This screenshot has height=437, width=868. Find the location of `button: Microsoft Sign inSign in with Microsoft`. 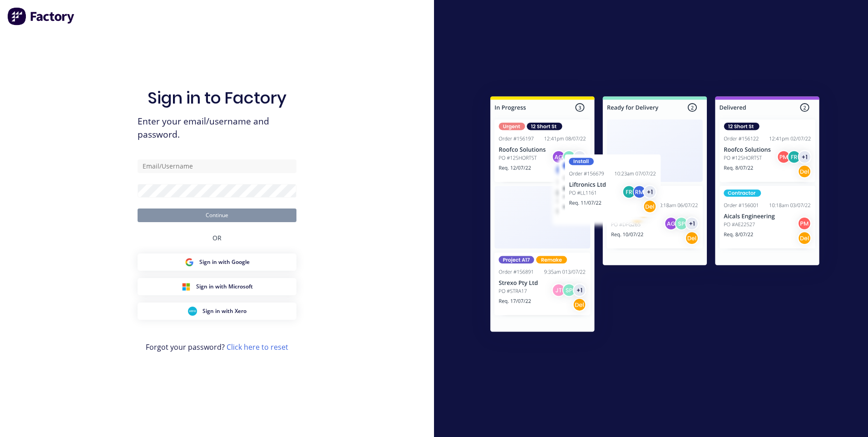

button: Microsoft Sign inSign in with Microsoft is located at coordinates (217, 287).